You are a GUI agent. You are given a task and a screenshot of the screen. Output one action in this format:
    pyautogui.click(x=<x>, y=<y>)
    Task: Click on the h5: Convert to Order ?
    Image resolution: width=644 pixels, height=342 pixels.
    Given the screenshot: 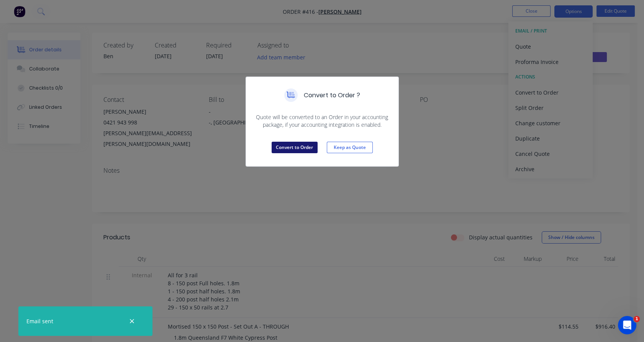 What is the action you would take?
    pyautogui.click(x=332, y=95)
    